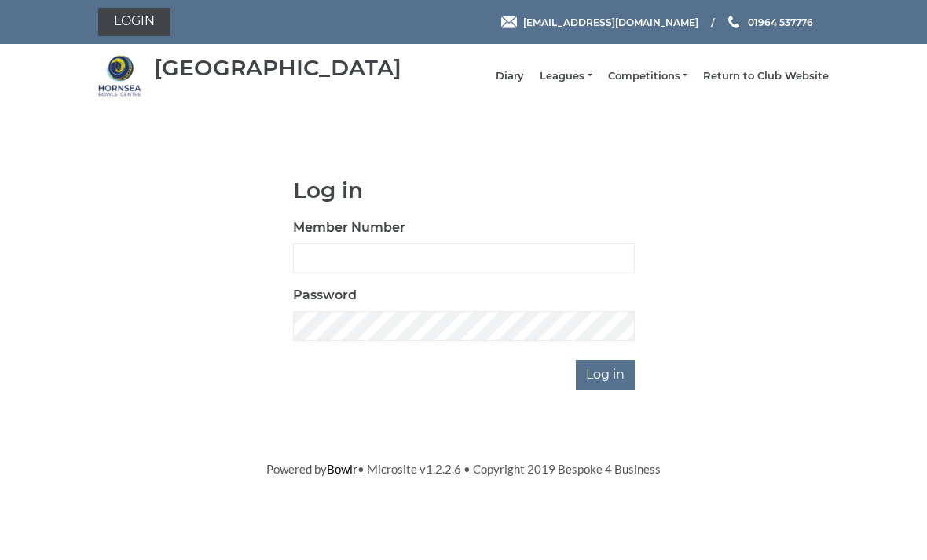  I want to click on a: Return to Club Website, so click(766, 76).